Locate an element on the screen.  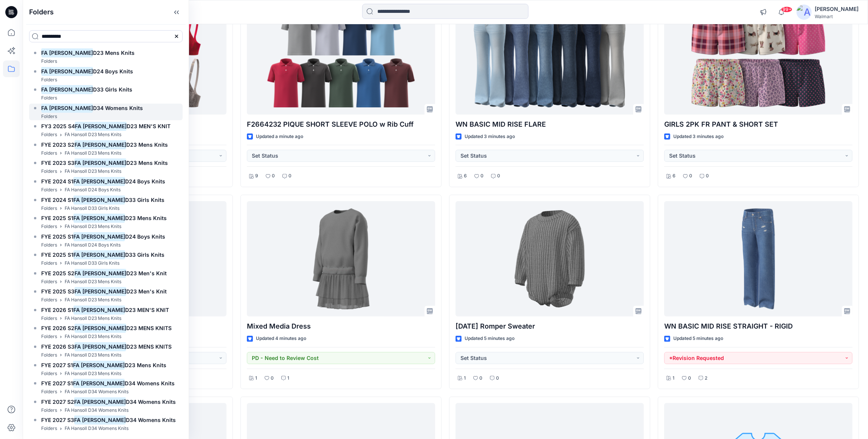
span: FYE 2026 S2 is located at coordinates (58, 327).